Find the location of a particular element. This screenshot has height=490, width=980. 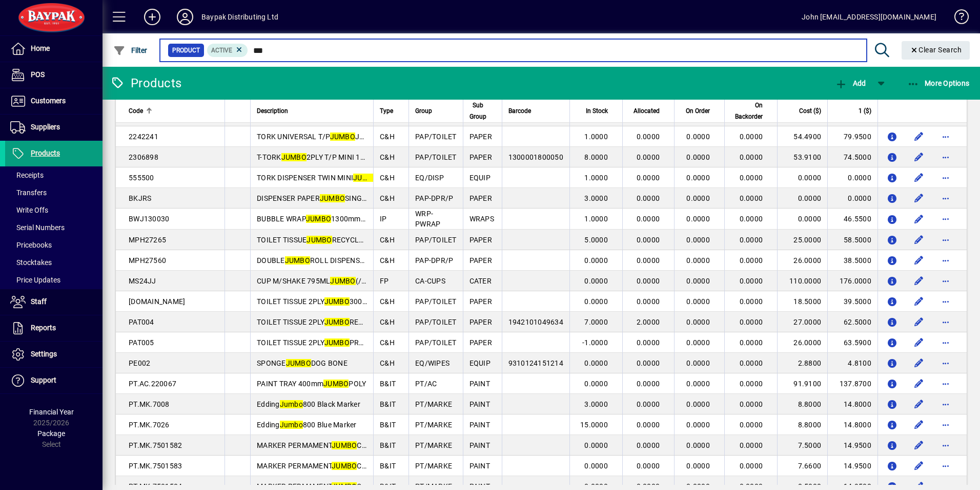

span: 2306898 is located at coordinates (144, 157).